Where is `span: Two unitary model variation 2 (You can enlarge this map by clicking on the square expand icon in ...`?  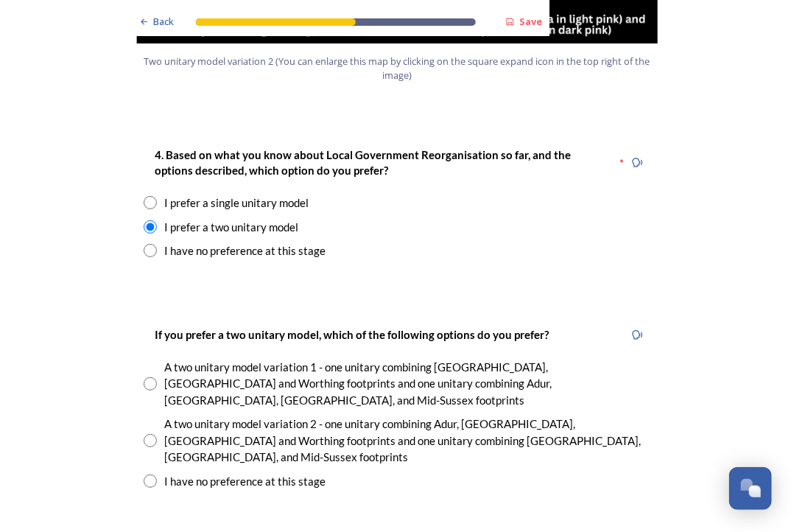 span: Two unitary model variation 2 (You can enlarge this map by clicking on the square expand icon in ... is located at coordinates (397, 69).